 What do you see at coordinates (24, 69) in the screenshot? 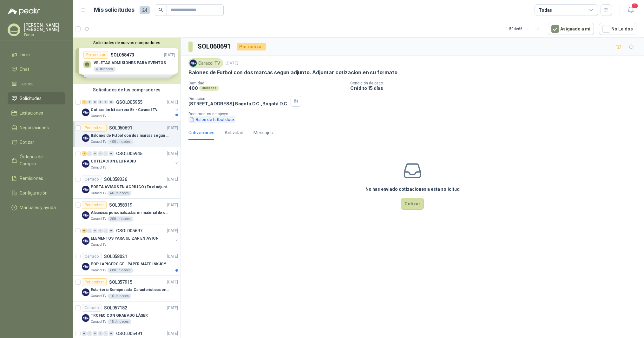
I see `span: Chat` at bounding box center [24, 69].